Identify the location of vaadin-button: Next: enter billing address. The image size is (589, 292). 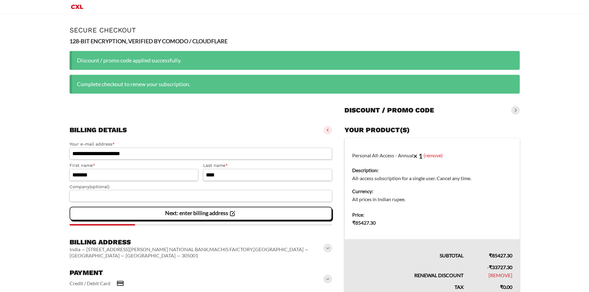
(201, 214).